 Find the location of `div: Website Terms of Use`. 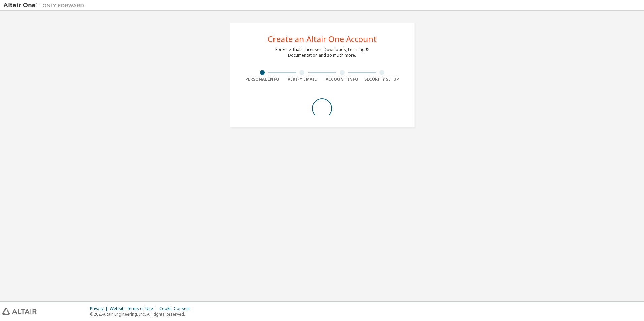

div: Website Terms of Use is located at coordinates (134, 309).